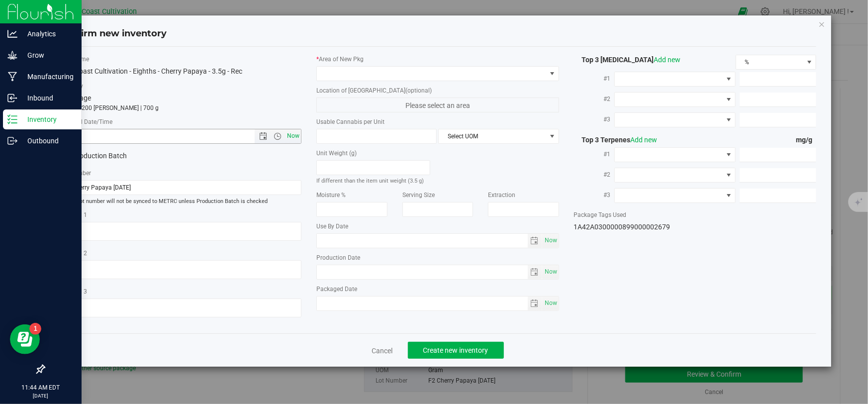  Describe the element at coordinates (383, 351) in the screenshot. I see `a: Cancel` at that location.